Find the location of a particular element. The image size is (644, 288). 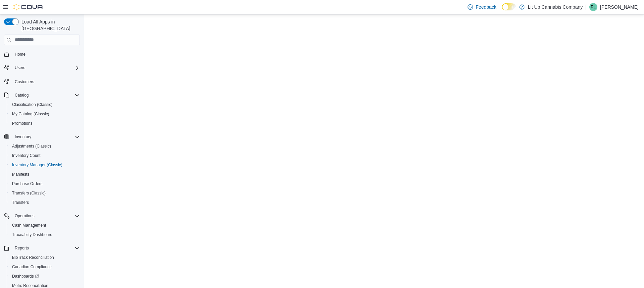

input: Dark Mode is located at coordinates (509, 7).